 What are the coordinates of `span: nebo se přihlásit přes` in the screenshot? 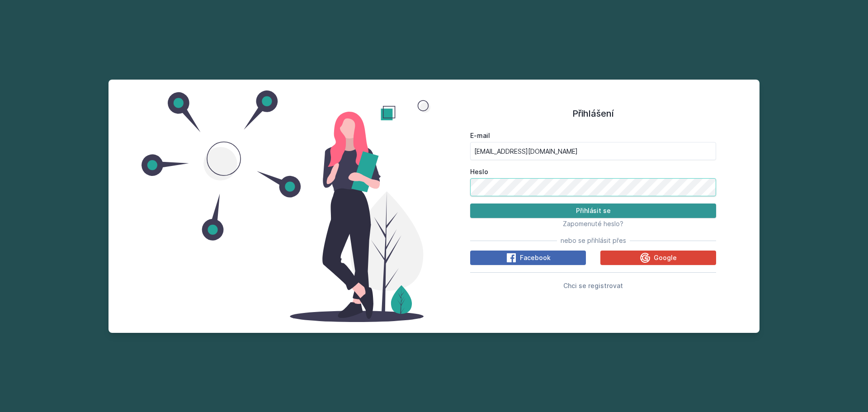 It's located at (593, 240).